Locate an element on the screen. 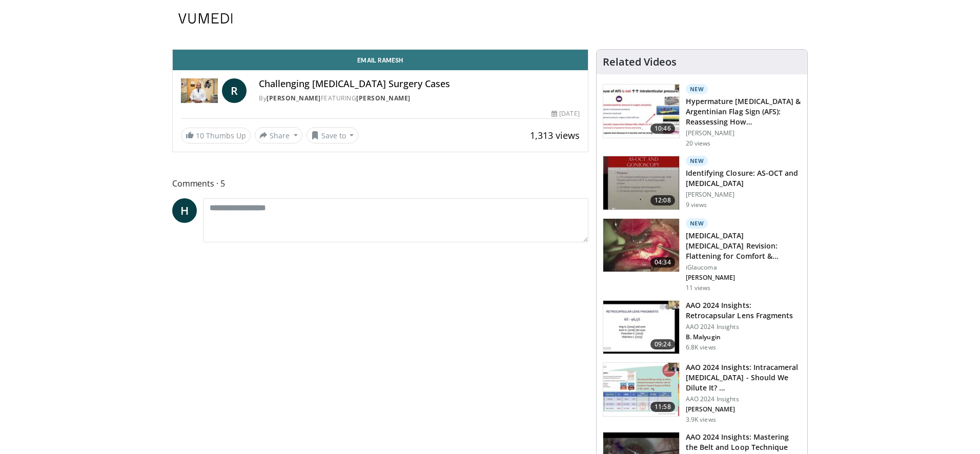 The height and width of the screenshot is (454, 980). span: 12:08 is located at coordinates (663, 200).